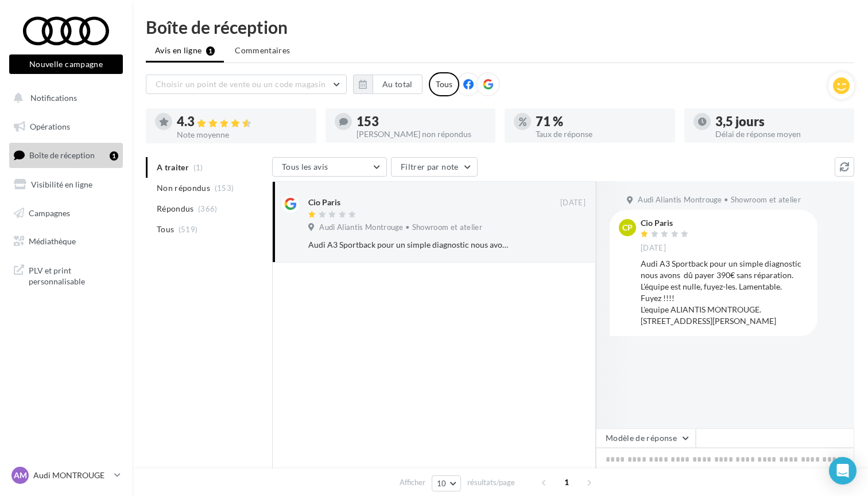  I want to click on span: Choisir un point de vente ou un code magasin, so click(241, 84).